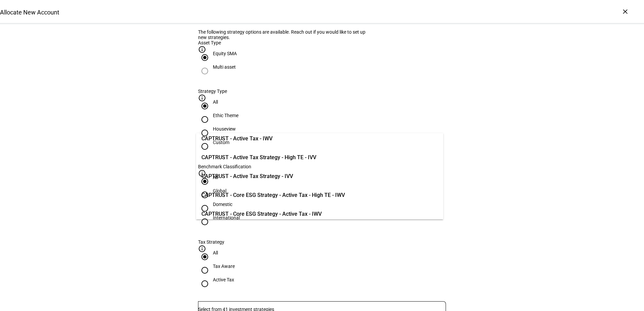 The height and width of the screenshot is (311, 644). Describe the element at coordinates (247, 177) in the screenshot. I see `div: CAPTRUST - Active Tax Strategy - IVV` at that location.